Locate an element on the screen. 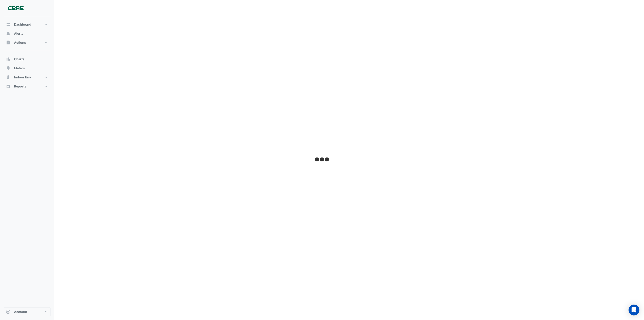  button: Reports is located at coordinates (27, 86).